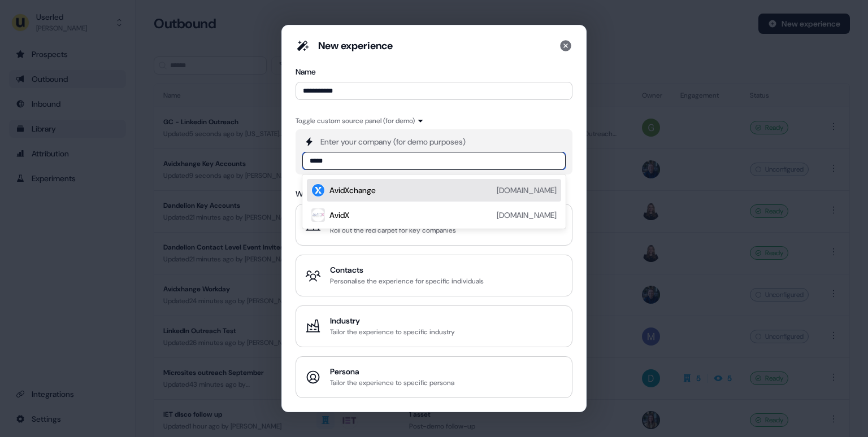 The width and height of the screenshot is (868, 437). Describe the element at coordinates (392, 383) in the screenshot. I see `div: Tailor the experience to specific persona` at that location.